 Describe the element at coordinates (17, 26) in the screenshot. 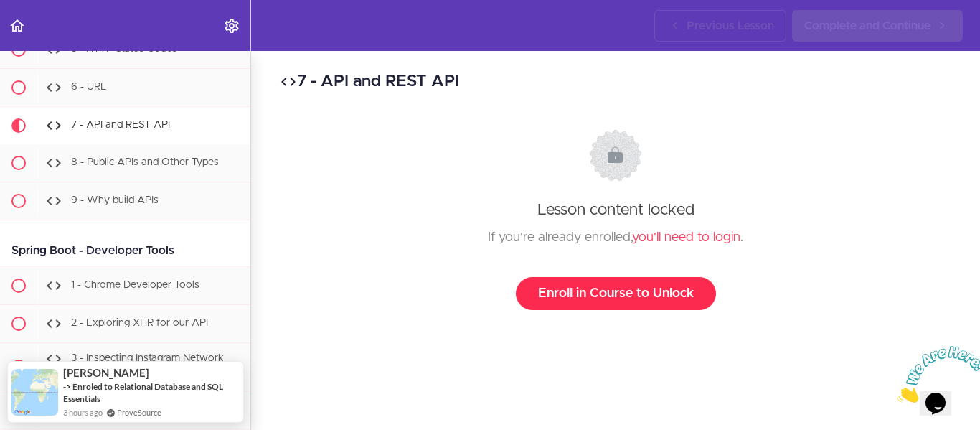

I see `svg: Back to course curriculum` at that location.